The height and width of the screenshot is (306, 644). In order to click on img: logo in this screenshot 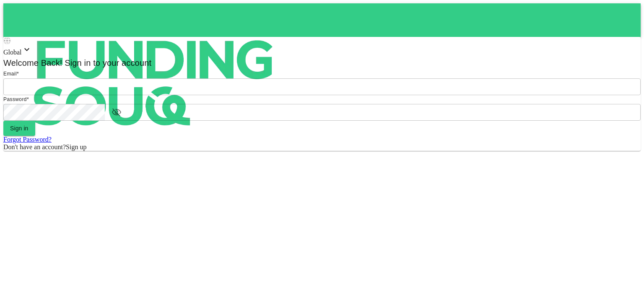, I will do `click(154, 83)`.